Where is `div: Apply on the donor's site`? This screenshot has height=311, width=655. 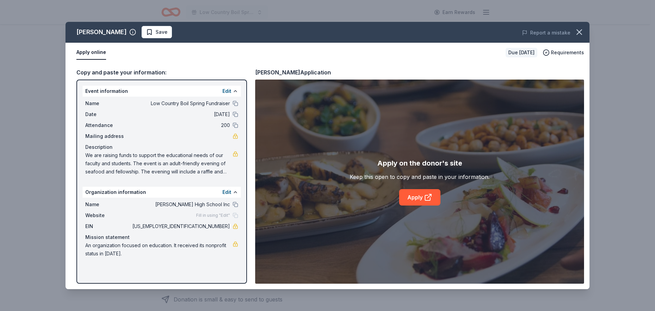 div: Apply on the donor's site is located at coordinates (419, 163).